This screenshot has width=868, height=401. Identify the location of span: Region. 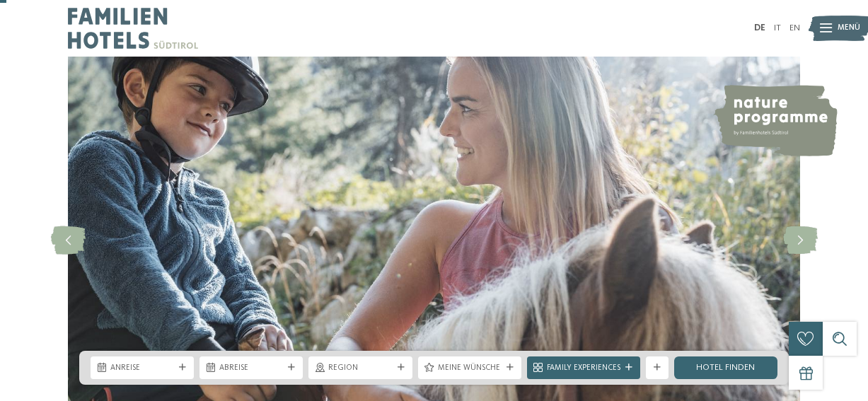
(360, 368).